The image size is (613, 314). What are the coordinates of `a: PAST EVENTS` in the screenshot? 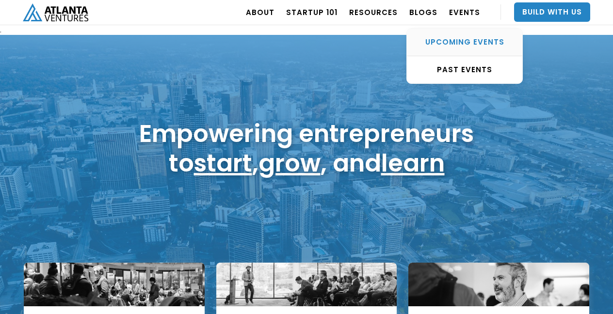 It's located at (464, 70).